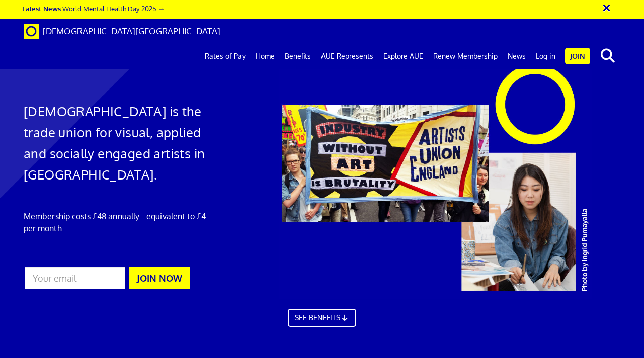 The width and height of the screenshot is (644, 358). What do you see at coordinates (75, 278) in the screenshot?
I see `input: Your email` at bounding box center [75, 278].